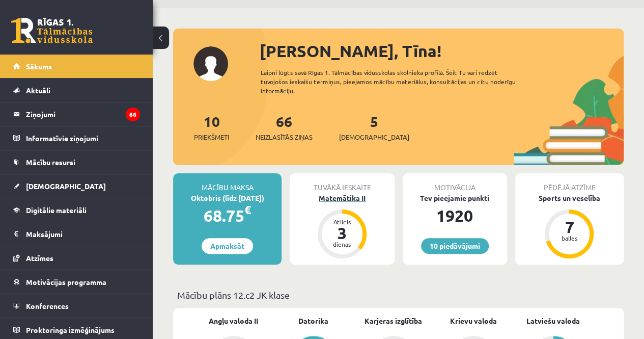 The image size is (644, 339). I want to click on span: Atzīmes, so click(40, 258).